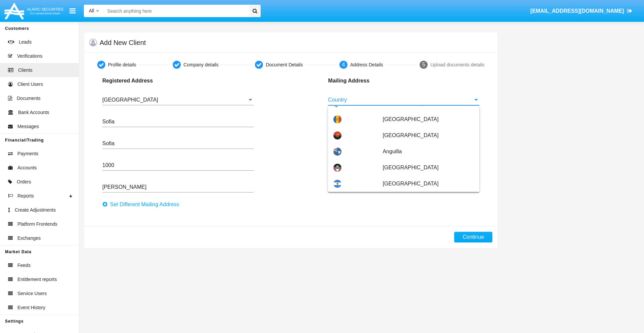 The height and width of the screenshot is (333, 644). Describe the element at coordinates (34, 11) in the screenshot. I see `img: Logo image` at that location.